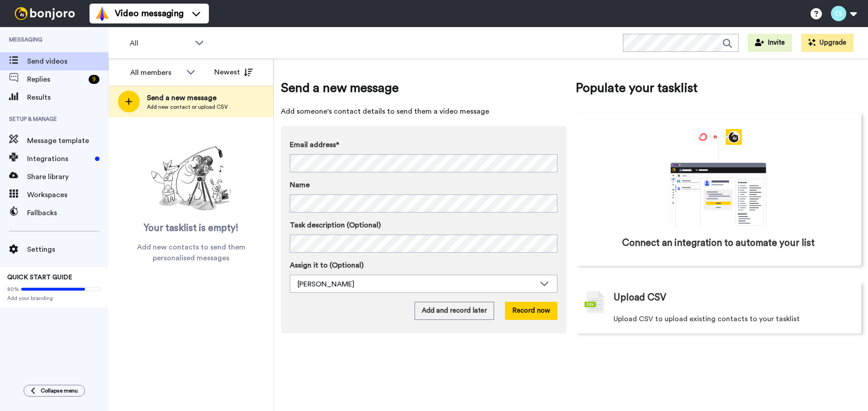 This screenshot has height=411, width=868. What do you see at coordinates (68, 177) in the screenshot?
I see `span: Share library` at bounding box center [68, 177].